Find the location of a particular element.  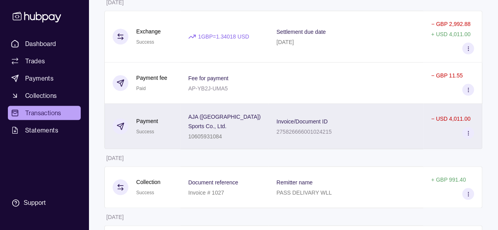

span: Dashboard is located at coordinates (41, 44).